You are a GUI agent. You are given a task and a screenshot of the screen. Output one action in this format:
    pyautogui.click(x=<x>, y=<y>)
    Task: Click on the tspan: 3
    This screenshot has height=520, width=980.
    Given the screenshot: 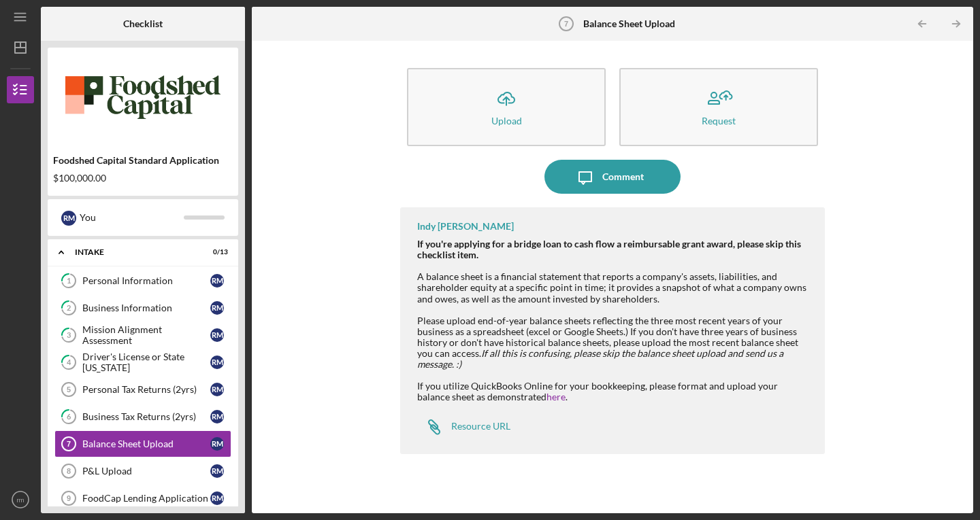 What is the action you would take?
    pyautogui.click(x=68, y=336)
    